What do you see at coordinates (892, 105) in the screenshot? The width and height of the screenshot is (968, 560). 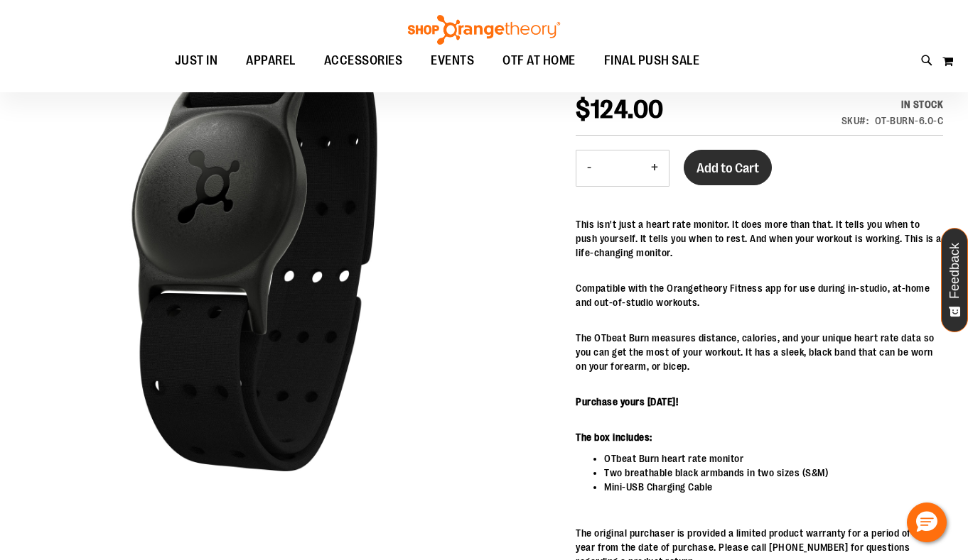 I see `div: Availability` at bounding box center [892, 105].